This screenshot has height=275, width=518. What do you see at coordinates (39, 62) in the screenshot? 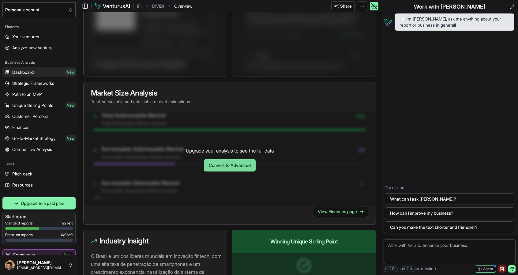
I see `div: Business Analysis` at bounding box center [39, 62].